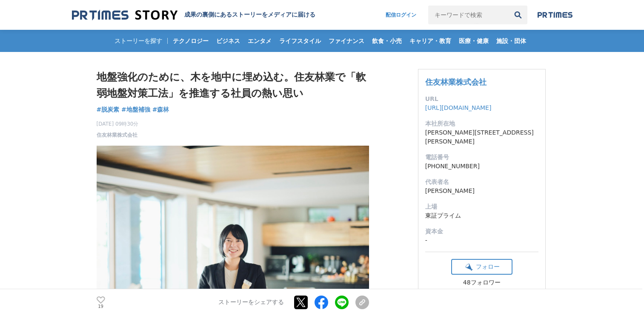 The height and width of the screenshot is (316, 644). Describe the element at coordinates (161, 109) in the screenshot. I see `a: #森林` at that location.